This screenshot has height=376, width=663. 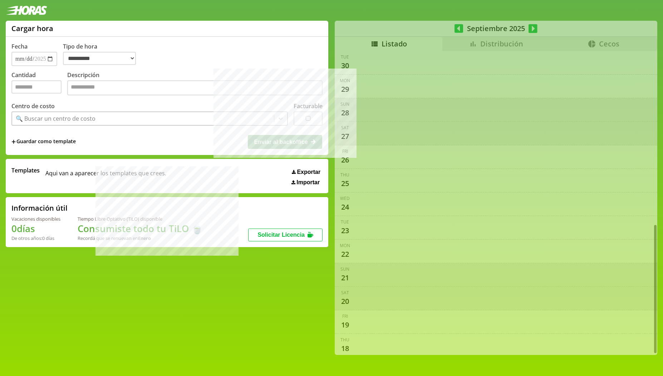 What do you see at coordinates (44, 142) in the screenshot?
I see `span: +Guardar como template` at bounding box center [44, 142].